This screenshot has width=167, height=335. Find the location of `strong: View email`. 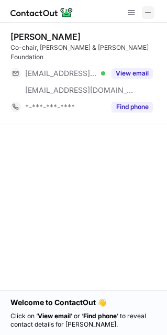

strong: View email is located at coordinates (54, 315).